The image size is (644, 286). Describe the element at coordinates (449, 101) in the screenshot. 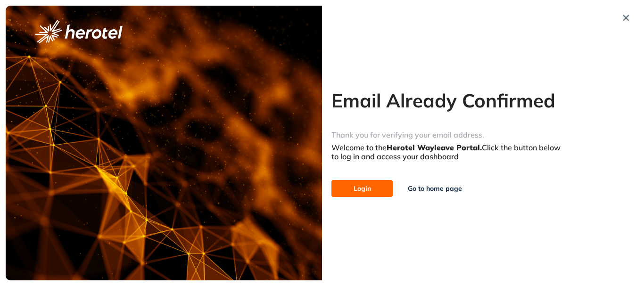

I see `h2: Email Already Confirmed` at that location.